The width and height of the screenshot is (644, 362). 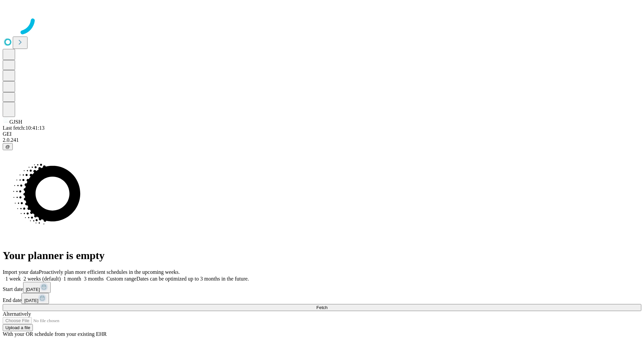 What do you see at coordinates (42, 278) in the screenshot?
I see `span: 2 weeks (default)` at bounding box center [42, 278].